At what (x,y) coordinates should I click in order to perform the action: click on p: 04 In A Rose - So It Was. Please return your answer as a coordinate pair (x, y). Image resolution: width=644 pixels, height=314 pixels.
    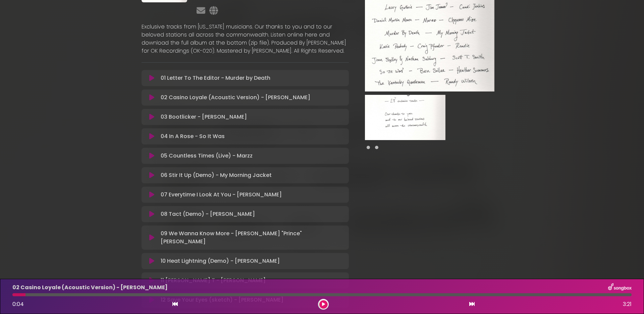
    Looking at the image, I should click on (192, 136).